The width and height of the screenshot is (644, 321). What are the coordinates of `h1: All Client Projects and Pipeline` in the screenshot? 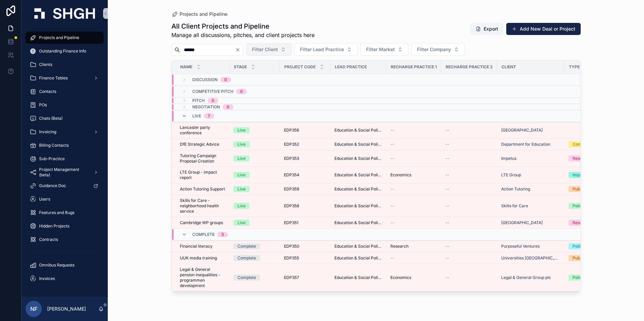 It's located at (243, 26).